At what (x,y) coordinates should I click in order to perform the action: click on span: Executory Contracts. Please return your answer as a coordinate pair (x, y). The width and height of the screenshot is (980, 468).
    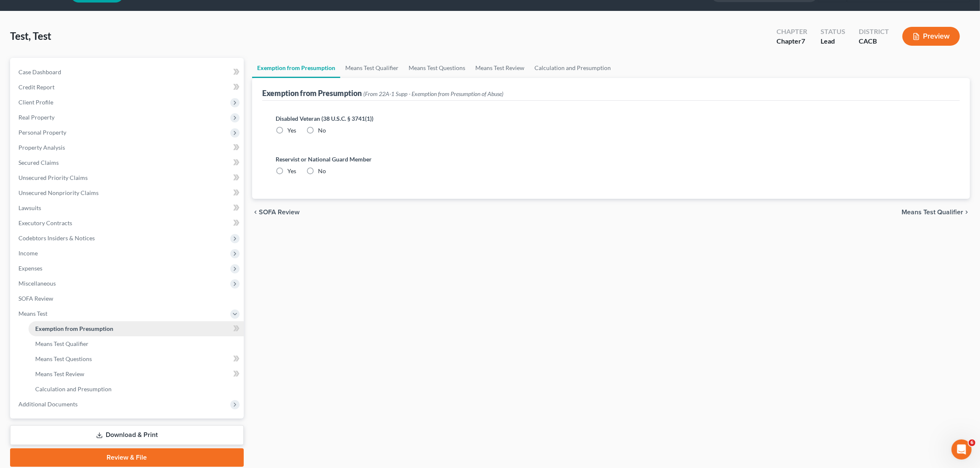
    Looking at the image, I should click on (45, 222).